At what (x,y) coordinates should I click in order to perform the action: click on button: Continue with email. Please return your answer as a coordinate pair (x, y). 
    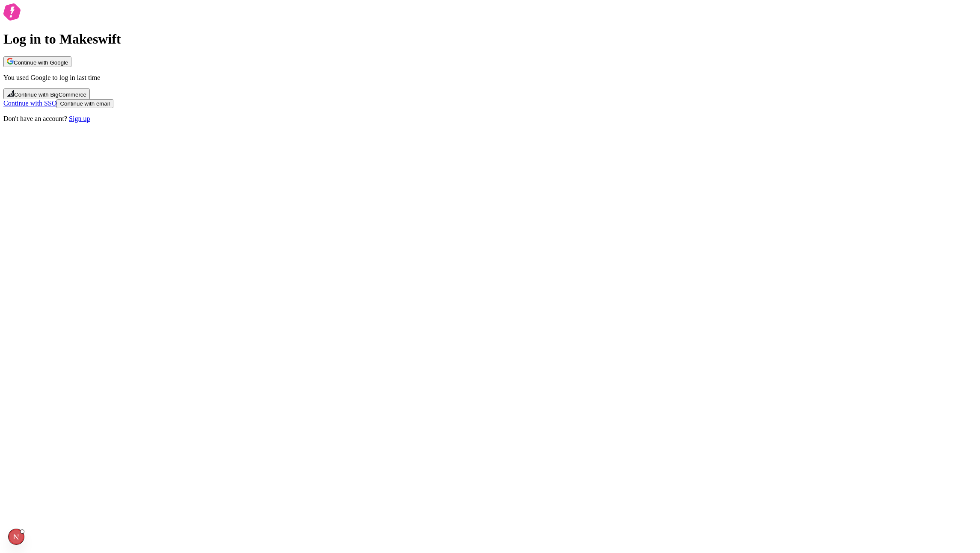
    Looking at the image, I should click on (84, 104).